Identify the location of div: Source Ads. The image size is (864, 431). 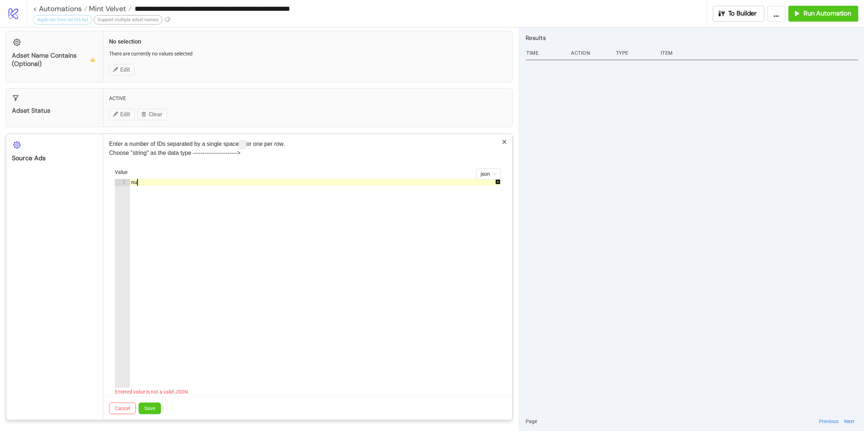
(54, 158).